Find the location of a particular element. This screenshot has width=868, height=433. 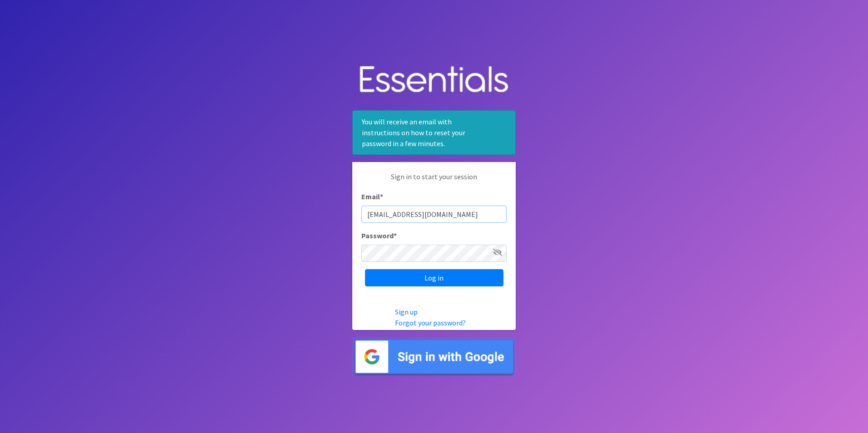

img: Human Essentials is located at coordinates (434, 80).